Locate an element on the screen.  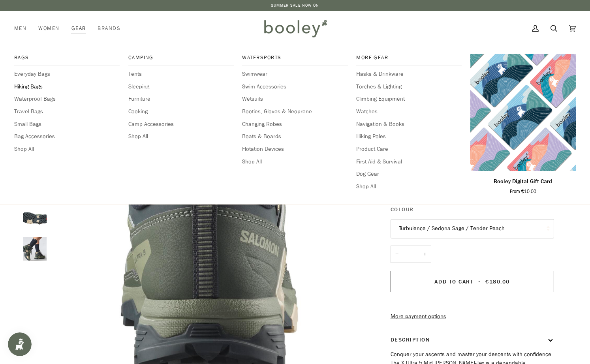
span: Travel Bags is located at coordinates (67, 112).